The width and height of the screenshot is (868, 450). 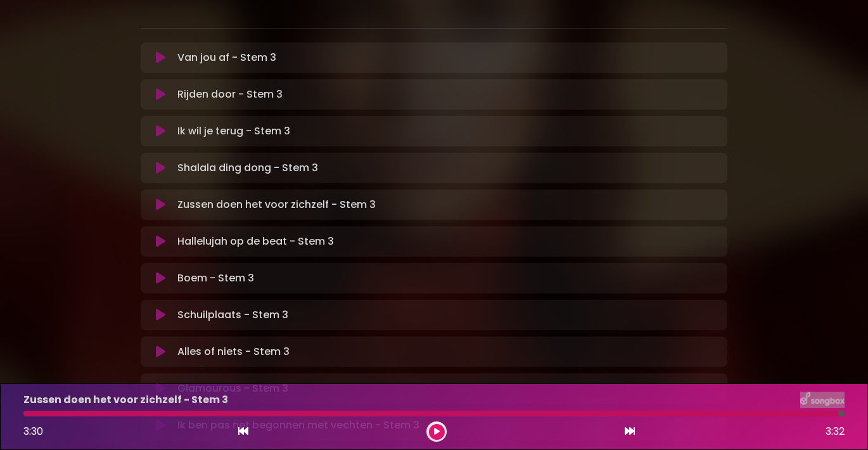 What do you see at coordinates (248, 167) in the screenshot?
I see `font: Shalala ding dong - Stem 3` at bounding box center [248, 167].